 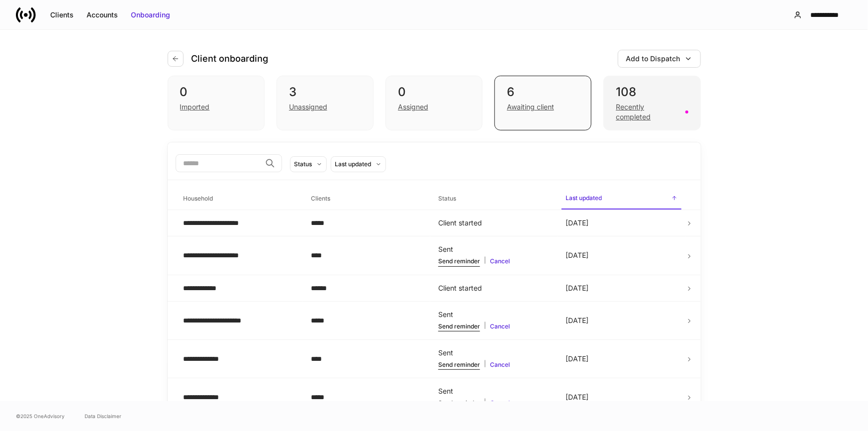 I want to click on div: Assigned, so click(x=413, y=107).